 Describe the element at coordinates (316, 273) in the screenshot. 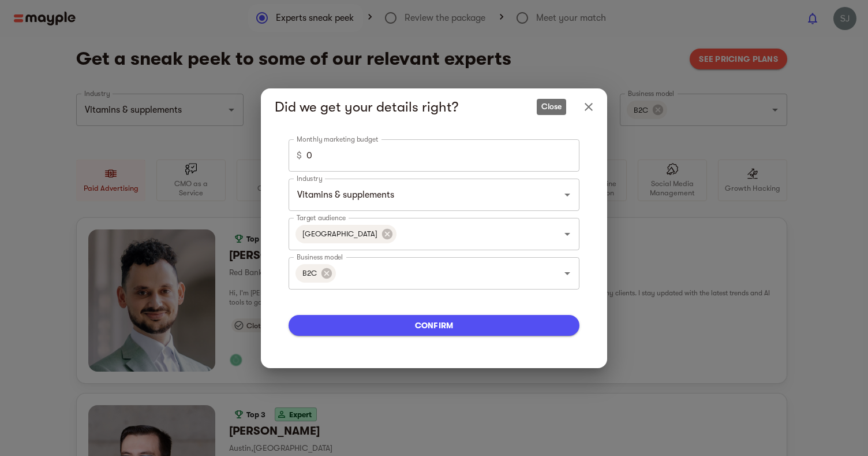

I see `div: B2C` at that location.